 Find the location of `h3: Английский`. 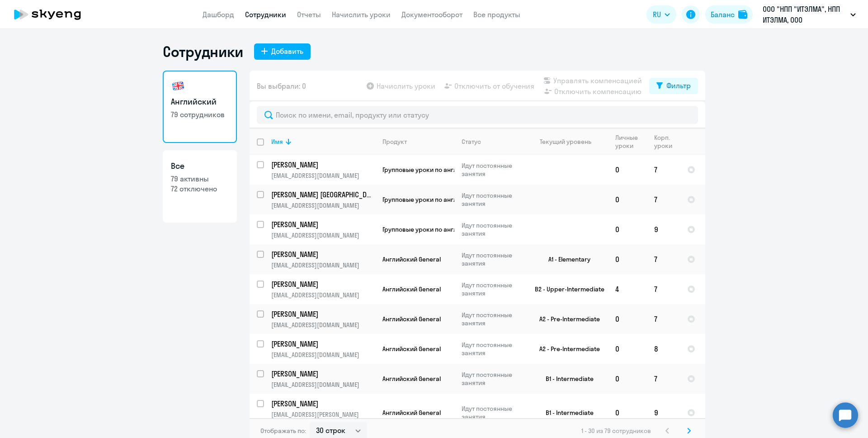

h3: Английский is located at coordinates (200, 102).